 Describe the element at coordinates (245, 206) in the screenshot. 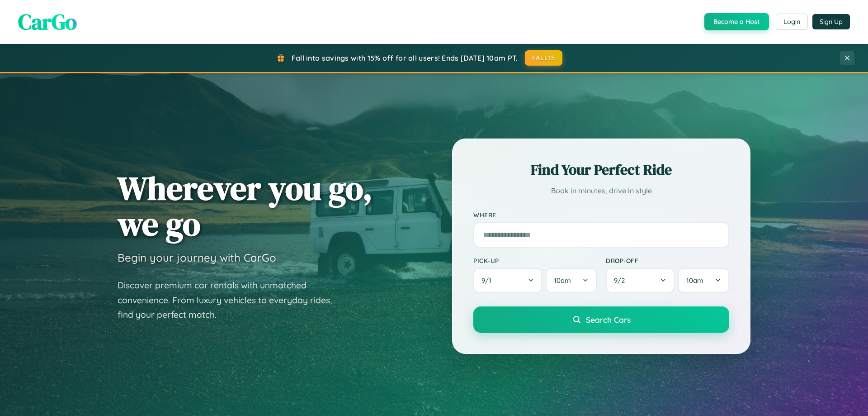

I see `h1: Wherever you go, we go` at that location.